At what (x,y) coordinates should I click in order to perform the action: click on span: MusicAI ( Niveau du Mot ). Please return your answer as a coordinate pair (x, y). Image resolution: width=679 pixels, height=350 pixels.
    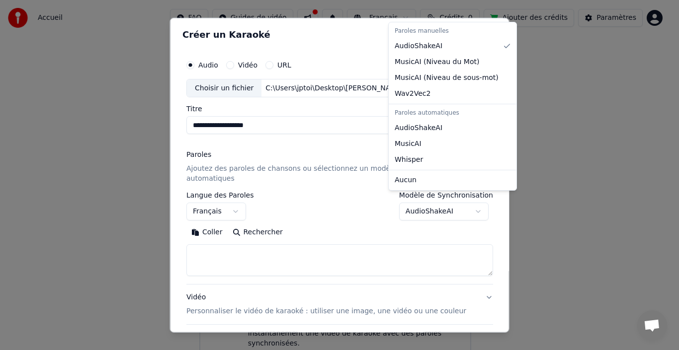
    Looking at the image, I should click on (437, 62).